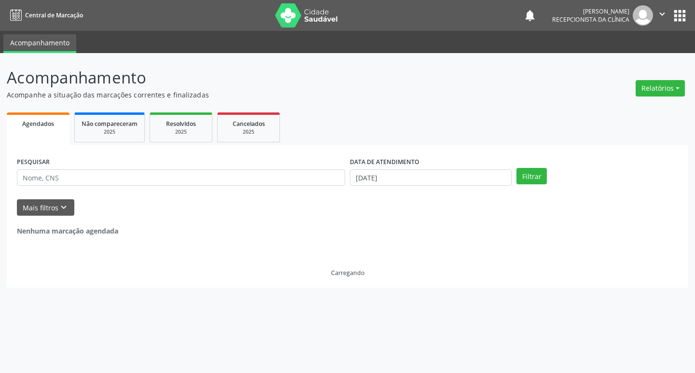 The image size is (695, 373). What do you see at coordinates (54, 15) in the screenshot?
I see `span: Central de Marcação` at bounding box center [54, 15].